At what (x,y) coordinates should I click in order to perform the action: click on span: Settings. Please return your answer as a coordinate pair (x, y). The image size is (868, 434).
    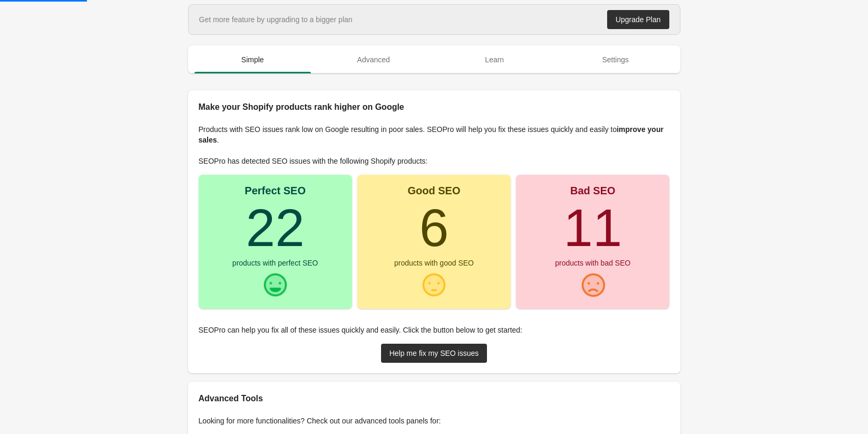
    Looking at the image, I should click on (616, 60).